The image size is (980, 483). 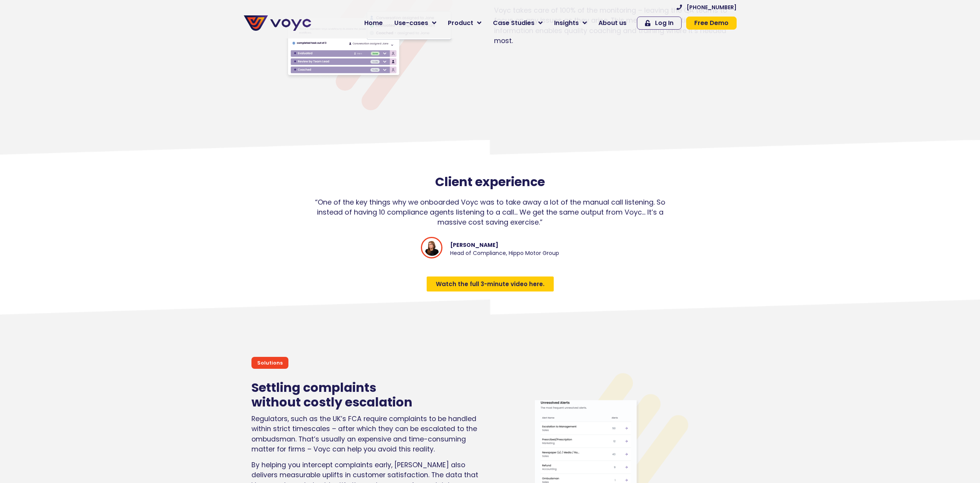 What do you see at coordinates (176, 164) in the screenshot?
I see `a: Privacy Policy` at bounding box center [176, 164].